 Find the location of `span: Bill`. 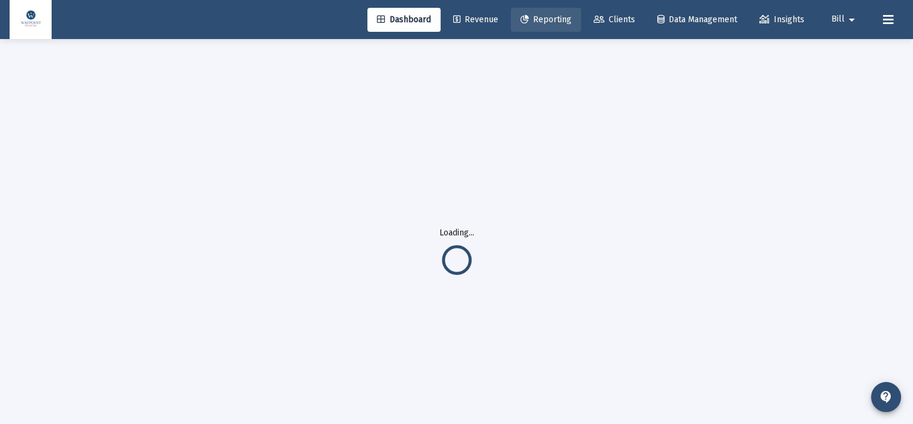

span: Bill is located at coordinates (838, 19).